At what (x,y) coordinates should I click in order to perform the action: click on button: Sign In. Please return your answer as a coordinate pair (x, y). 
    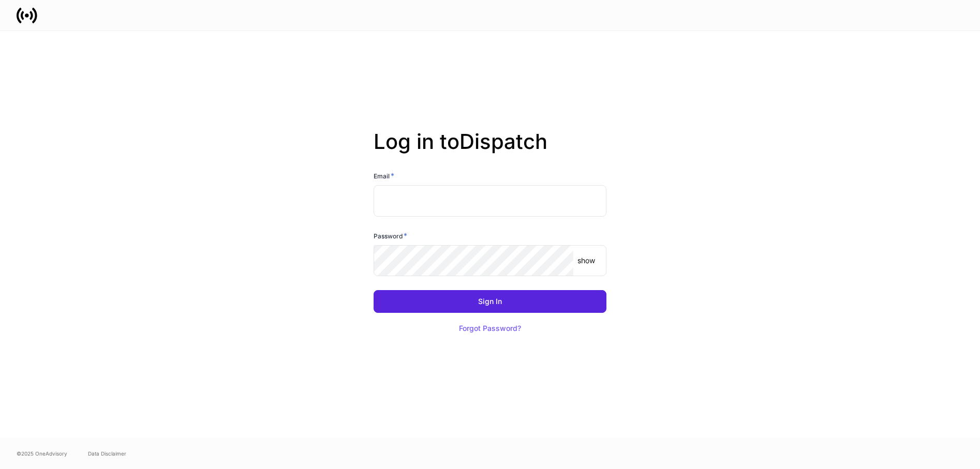
    Looking at the image, I should click on (490, 301).